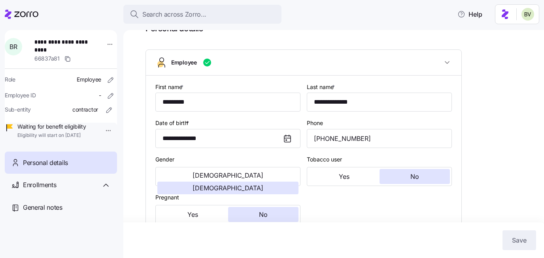 The height and width of the screenshot is (258, 544). I want to click on span: Waiting for benefit eligibility, so click(51, 126).